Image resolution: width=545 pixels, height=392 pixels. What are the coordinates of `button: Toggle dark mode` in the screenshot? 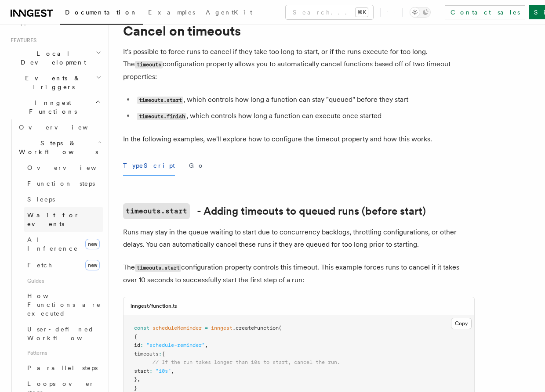 It's located at (420, 12).